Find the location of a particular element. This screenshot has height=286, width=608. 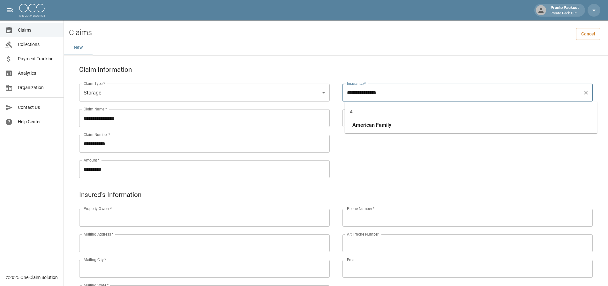

label: Alt. Phone Number is located at coordinates (362, 234).